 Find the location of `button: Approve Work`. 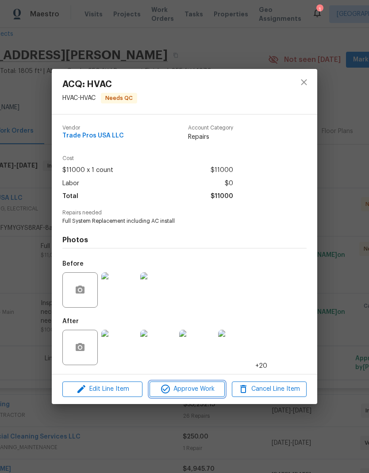

button: Approve Work is located at coordinates (187, 389).